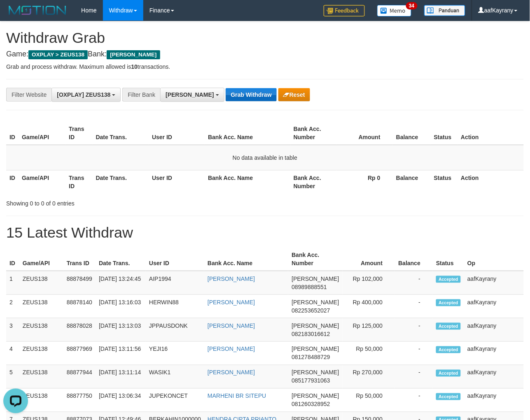 This screenshot has width=530, height=420. Describe the element at coordinates (42, 133) in the screenshot. I see `th: Game/API` at that location.